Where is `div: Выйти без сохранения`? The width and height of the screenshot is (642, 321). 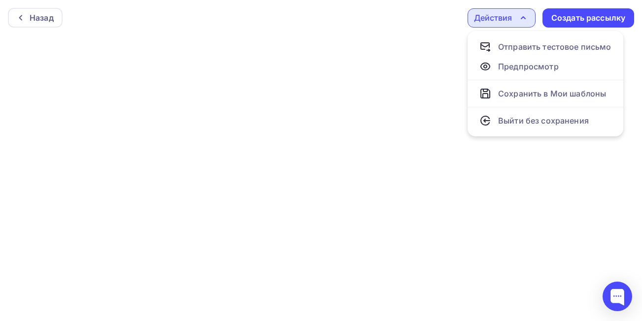
div: Выйти без сохранения is located at coordinates (543, 121).